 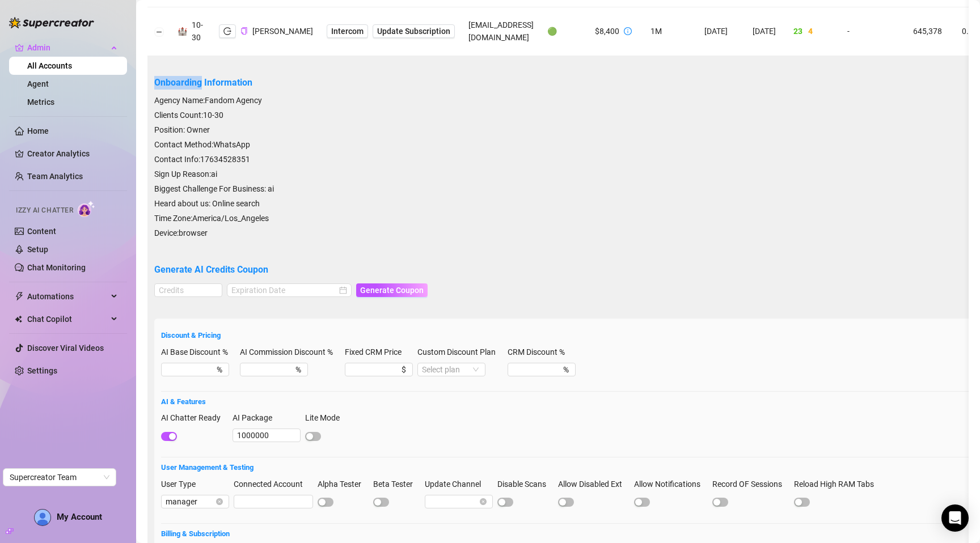 I want to click on span: Sign Up Reason: ai, so click(x=186, y=174).